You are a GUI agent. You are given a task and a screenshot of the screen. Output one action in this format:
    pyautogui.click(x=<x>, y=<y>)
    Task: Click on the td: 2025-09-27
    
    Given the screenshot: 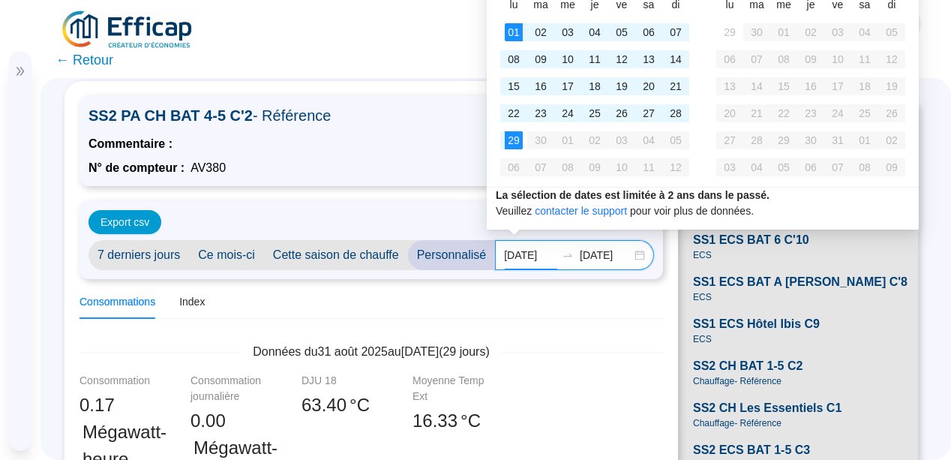 What is the action you would take?
    pyautogui.click(x=648, y=113)
    